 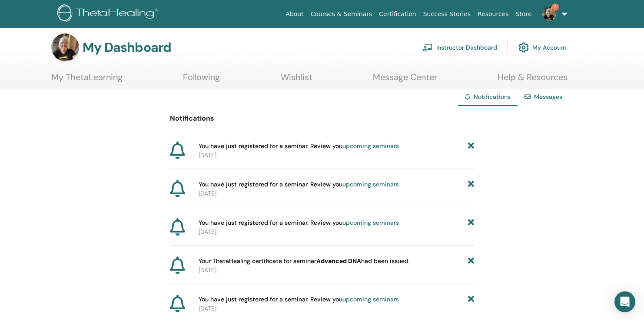 I want to click on b: Advanced DNA, so click(x=339, y=260).